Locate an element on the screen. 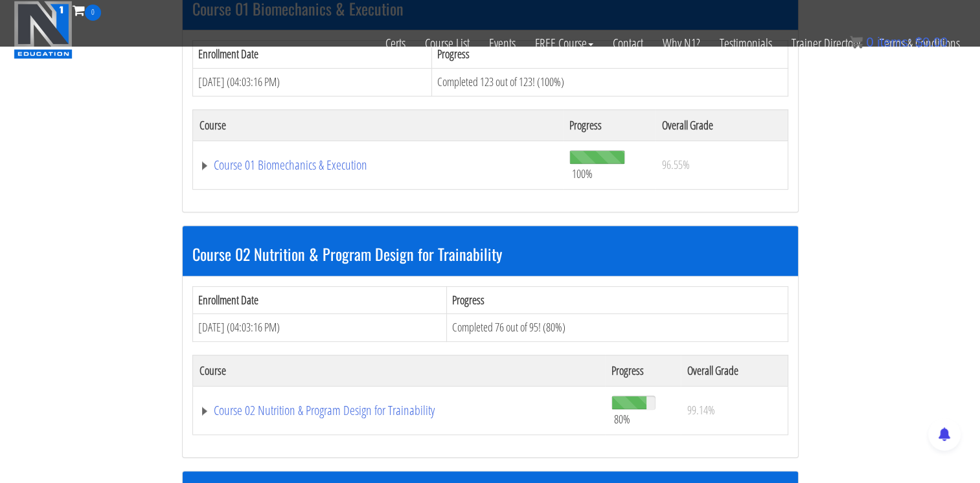 This screenshot has width=980, height=483. td: 99.14% is located at coordinates (734, 410).